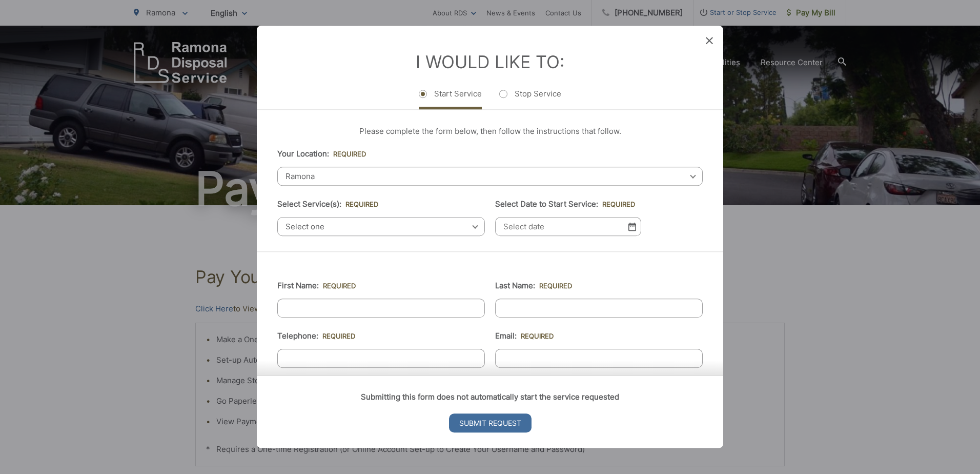 This screenshot has height=474, width=980. Describe the element at coordinates (490, 423) in the screenshot. I see `input: Submit Request` at that location.